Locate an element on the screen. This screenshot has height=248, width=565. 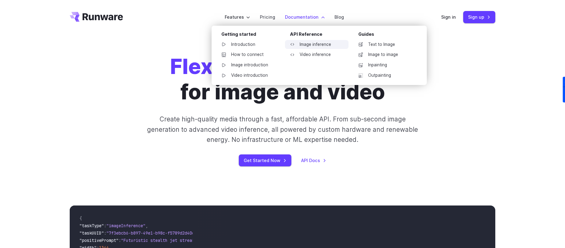
div: Guides is located at coordinates (388, 35).